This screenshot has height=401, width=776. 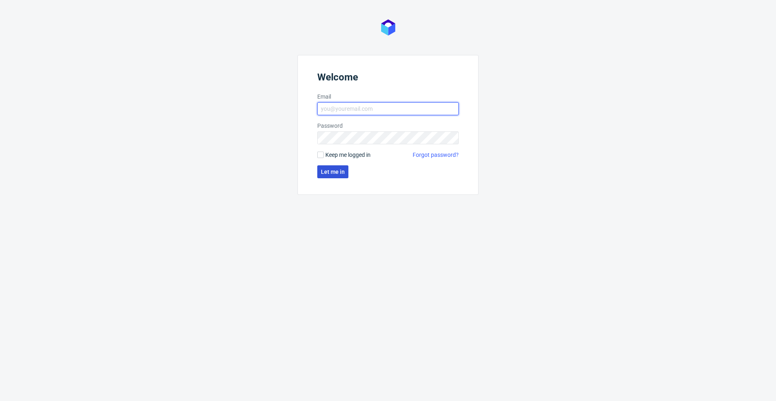 What do you see at coordinates (333, 172) in the screenshot?
I see `button: Let me in` at bounding box center [333, 172].